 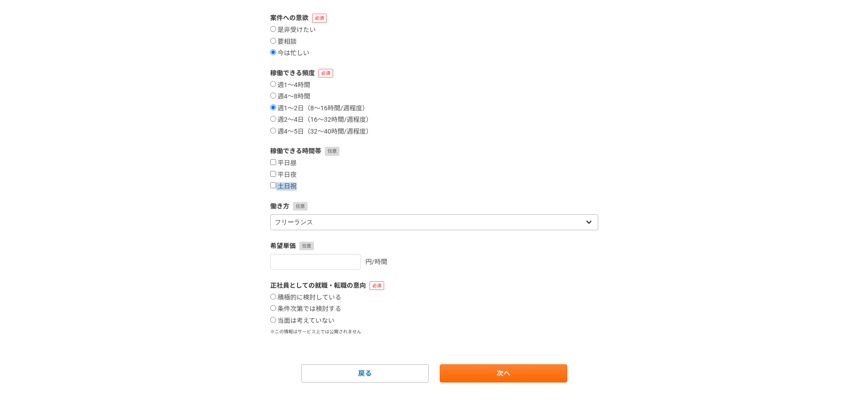 I want to click on input: 今は忙しい, so click(x=273, y=52).